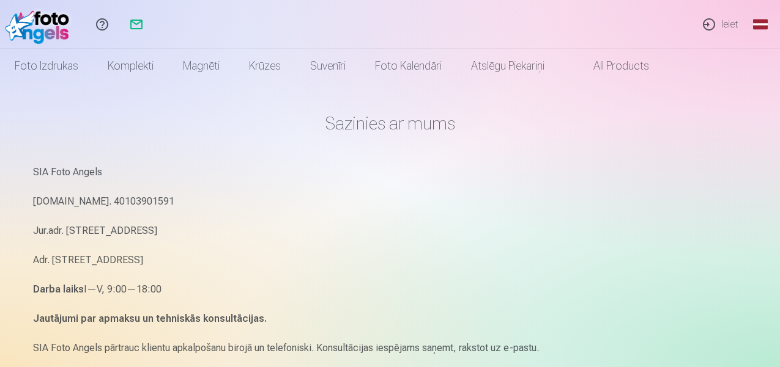 The height and width of the screenshot is (367, 780). Describe the element at coordinates (40, 24) in the screenshot. I see `img: /fa1` at that location.